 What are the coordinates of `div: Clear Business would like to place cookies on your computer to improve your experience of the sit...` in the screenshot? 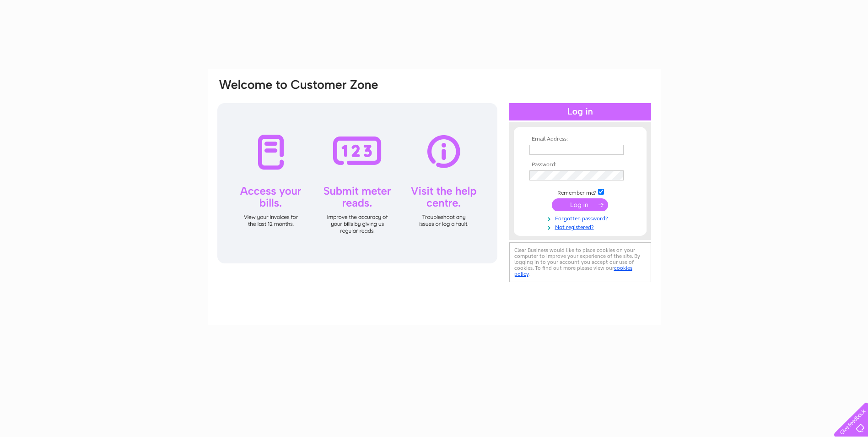 It's located at (581, 261).